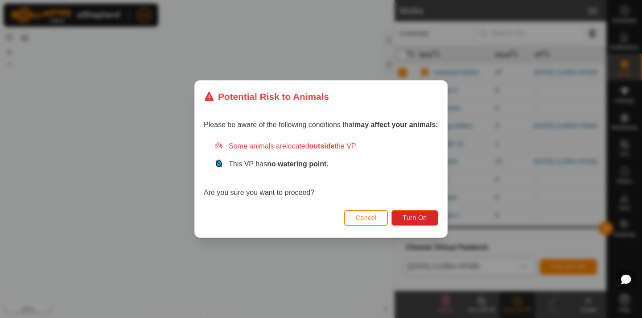 The image size is (642, 318). What do you see at coordinates (298, 164) in the screenshot?
I see `strong: no watering point.` at bounding box center [298, 164].